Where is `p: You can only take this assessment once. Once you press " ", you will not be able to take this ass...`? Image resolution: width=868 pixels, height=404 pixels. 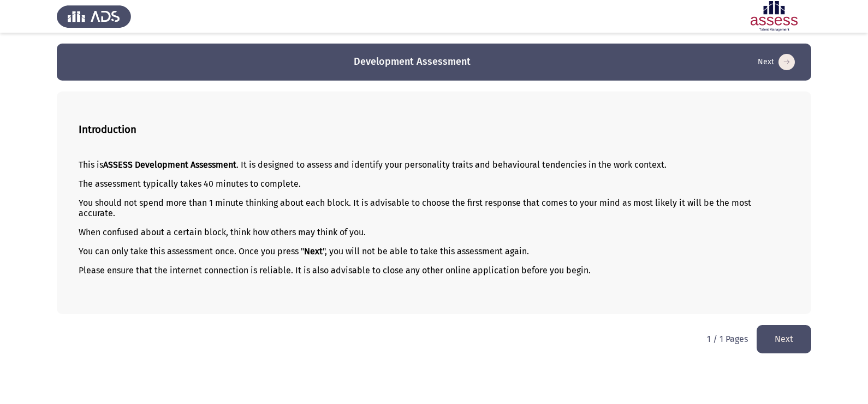 p: You can only take this assessment once. Once you press " ", you will not be able to take this ass... is located at coordinates (434, 251).